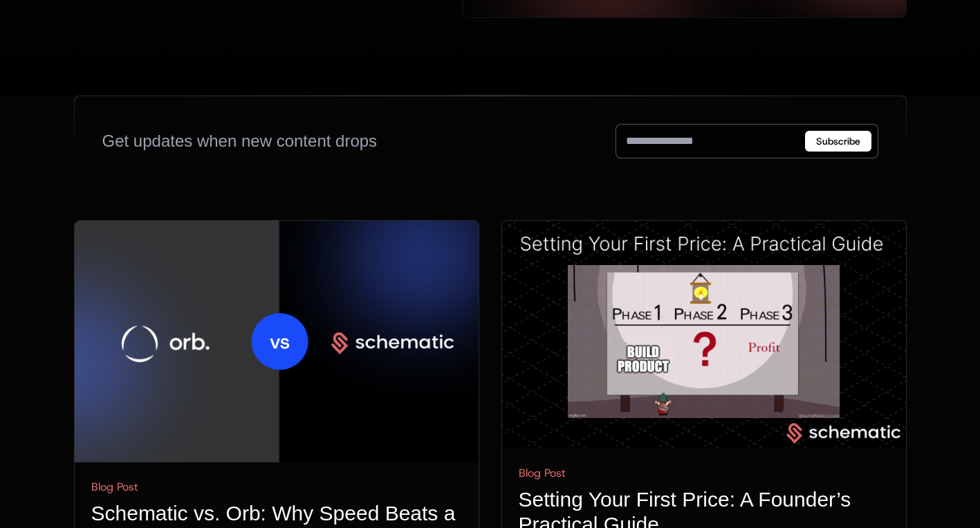 Image resolution: width=980 pixels, height=528 pixels. Describe the element at coordinates (838, 141) in the screenshot. I see `button: Subscribe` at that location.